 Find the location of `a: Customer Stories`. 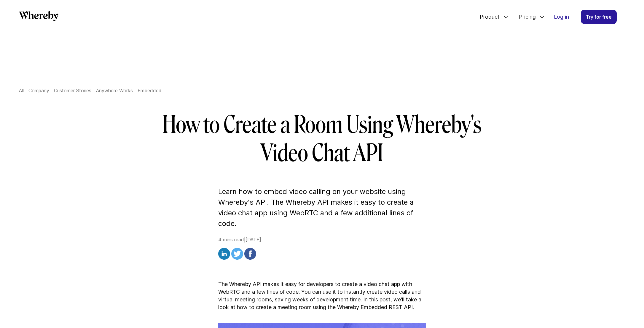

a: Customer Stories is located at coordinates (72, 91).